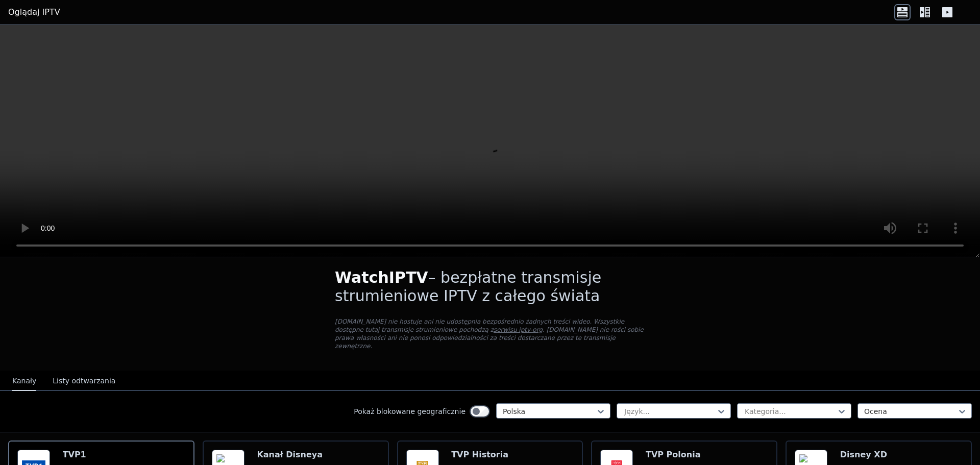 The image size is (980, 465). Describe the element at coordinates (24, 380) in the screenshot. I see `font: Kanały` at that location.